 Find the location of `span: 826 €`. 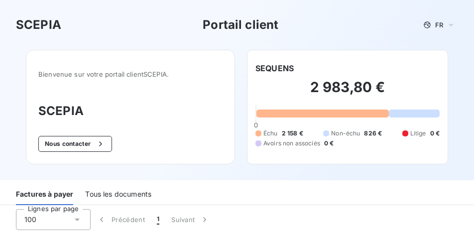

span: 826 € is located at coordinates (373, 133).